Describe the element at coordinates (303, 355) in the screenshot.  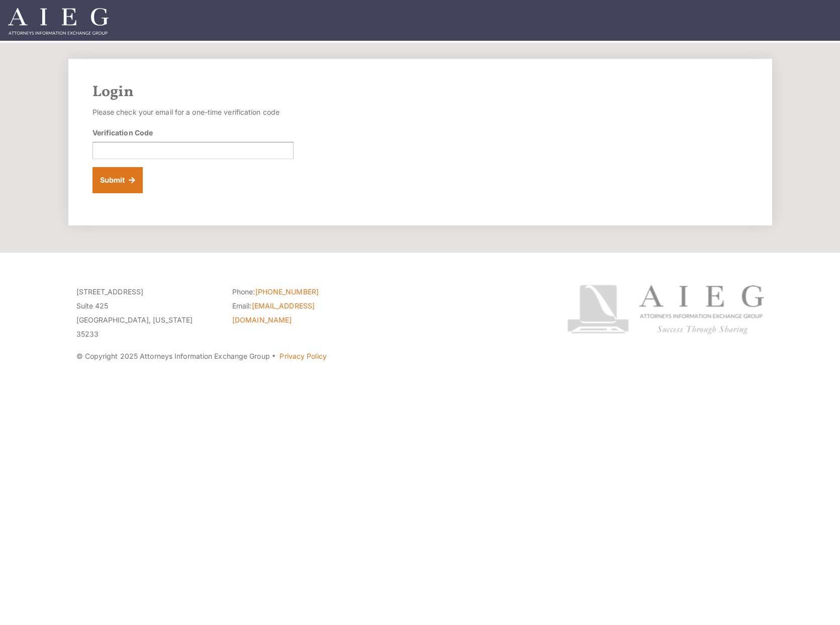
I see `a: Privacy Policy` at that location.